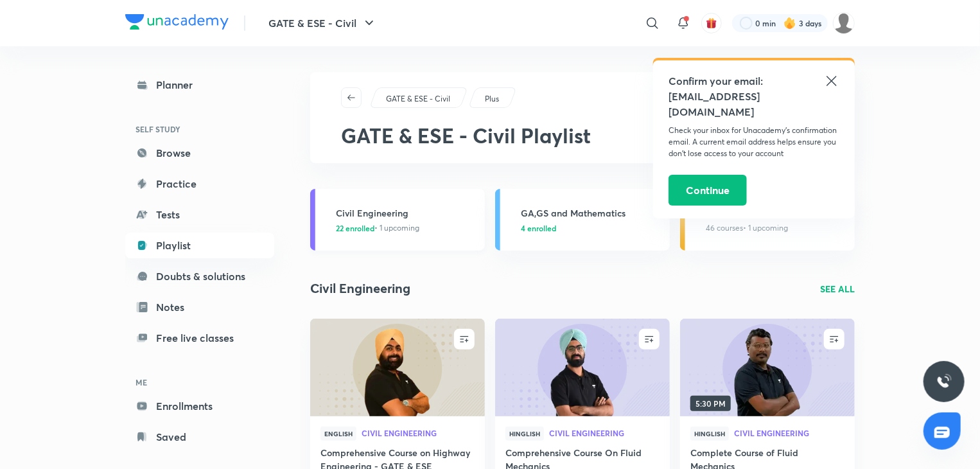 The height and width of the screenshot is (469, 980). What do you see at coordinates (538, 228) in the screenshot?
I see `span: 4 enrolled` at bounding box center [538, 228].